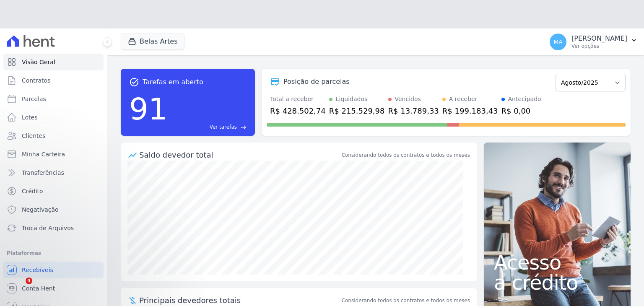 The width and height of the screenshot is (644, 306). What do you see at coordinates (38, 289) in the screenshot?
I see `span: Conta Hent` at bounding box center [38, 289].